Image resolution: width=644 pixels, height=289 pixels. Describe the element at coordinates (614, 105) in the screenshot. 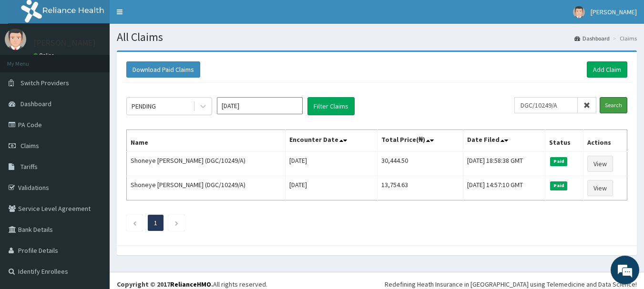

I see `input: Search` at that location.